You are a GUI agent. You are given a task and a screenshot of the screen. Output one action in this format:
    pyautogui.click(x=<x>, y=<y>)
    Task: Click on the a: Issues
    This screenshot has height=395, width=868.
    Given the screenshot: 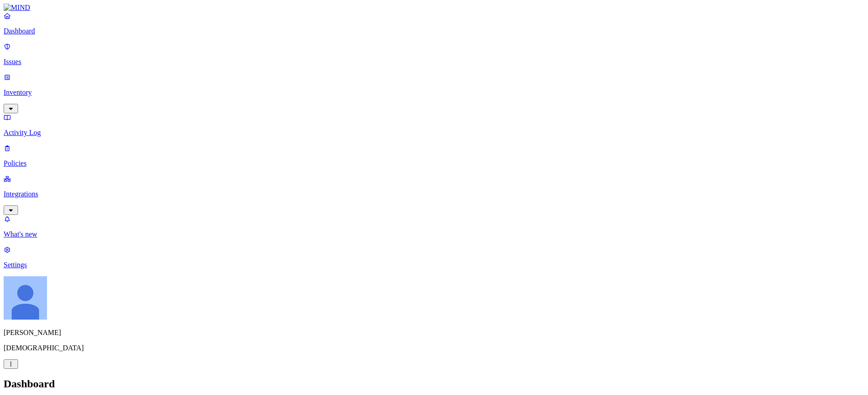 What is the action you would take?
    pyautogui.click(x=434, y=54)
    